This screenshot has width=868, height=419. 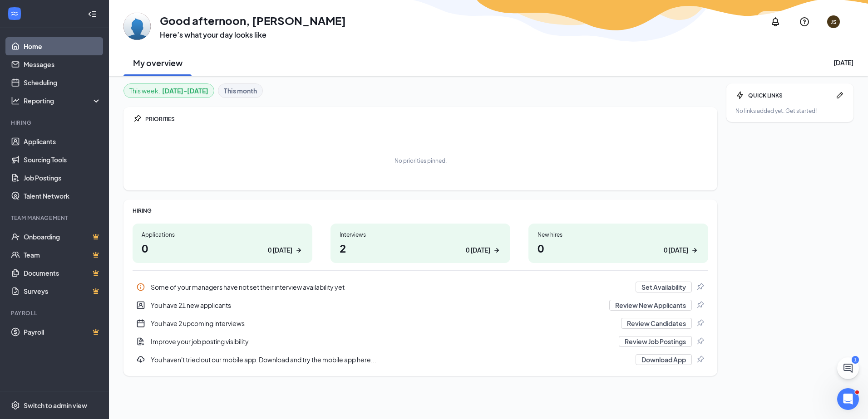 I want to click on svg: Analysis, so click(x=15, y=101).